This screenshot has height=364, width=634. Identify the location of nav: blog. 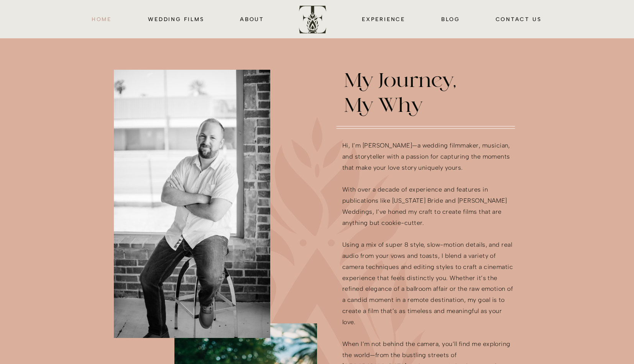
(451, 19).